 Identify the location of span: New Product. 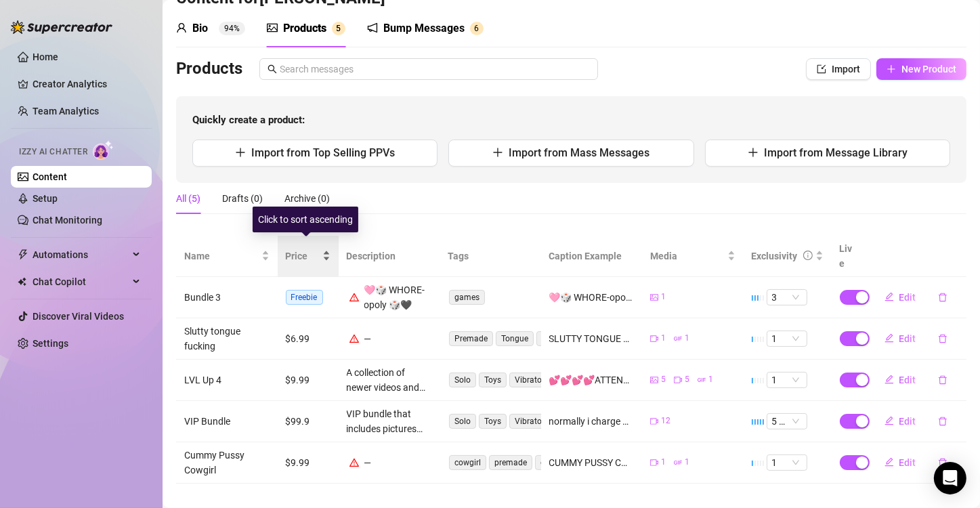
(928, 69).